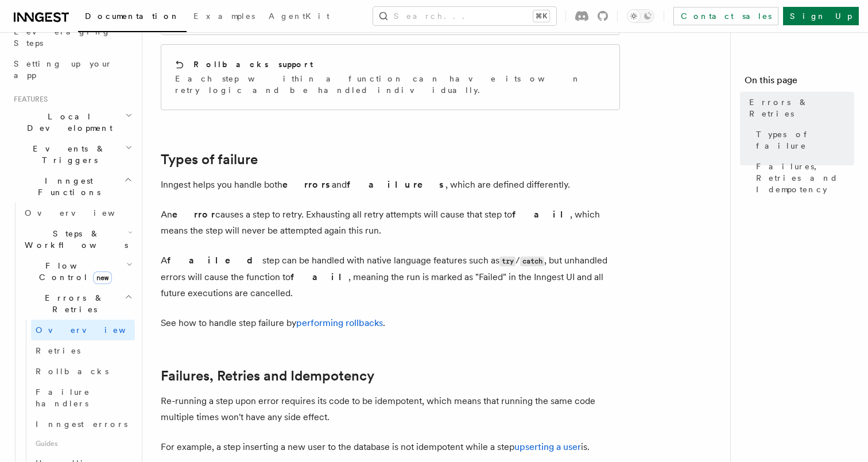 Image resolution: width=868 pixels, height=462 pixels. I want to click on a: Examples, so click(224, 17).